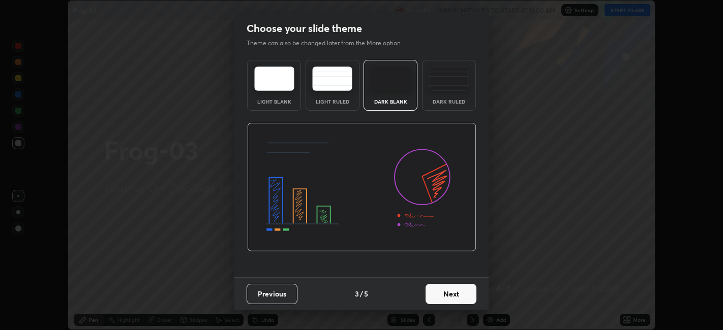 The height and width of the screenshot is (330, 723). What do you see at coordinates (332, 79) in the screenshot?
I see `img: lightRuledTheme.5fabf969.svg` at bounding box center [332, 79].